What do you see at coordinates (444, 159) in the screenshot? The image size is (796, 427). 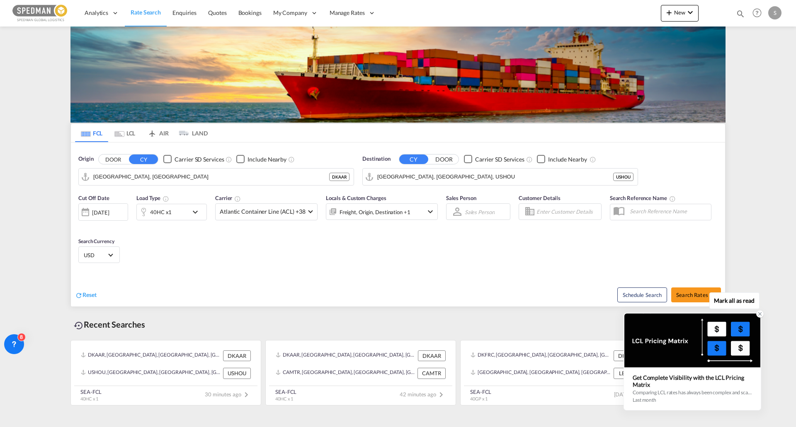 I see `button: DOOR` at bounding box center [444, 159].